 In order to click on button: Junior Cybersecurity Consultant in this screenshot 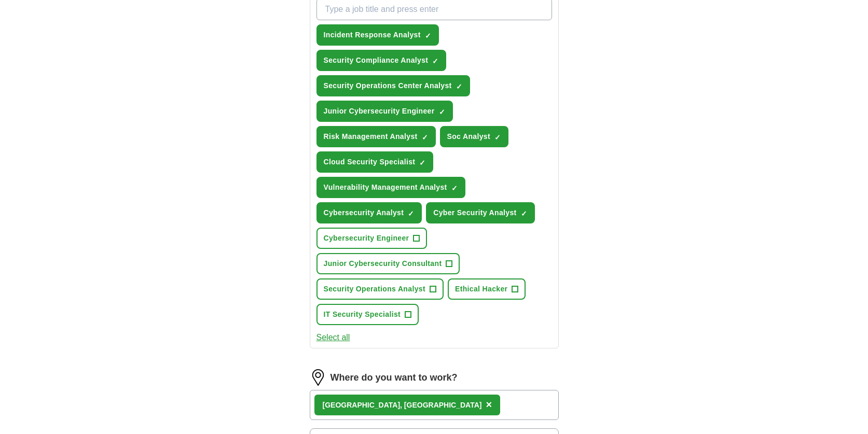, I will do `click(388, 264)`.